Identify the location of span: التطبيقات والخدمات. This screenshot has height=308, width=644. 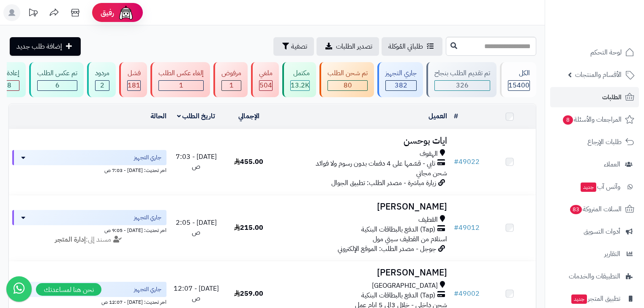
(594, 276).